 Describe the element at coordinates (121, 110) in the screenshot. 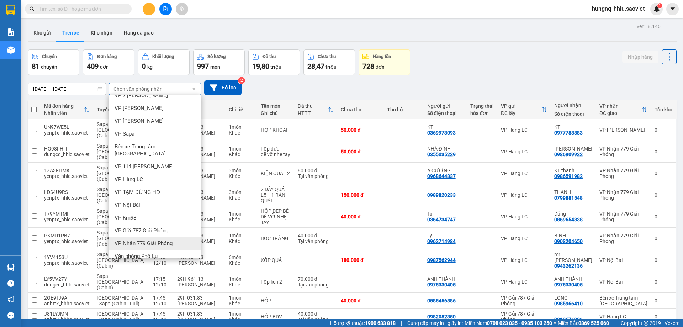

I see `div: Tuyến` at that location.